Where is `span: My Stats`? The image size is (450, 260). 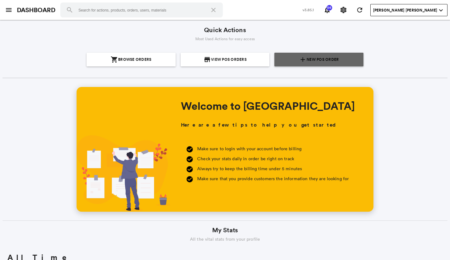
span: My Stats is located at coordinates (225, 230).